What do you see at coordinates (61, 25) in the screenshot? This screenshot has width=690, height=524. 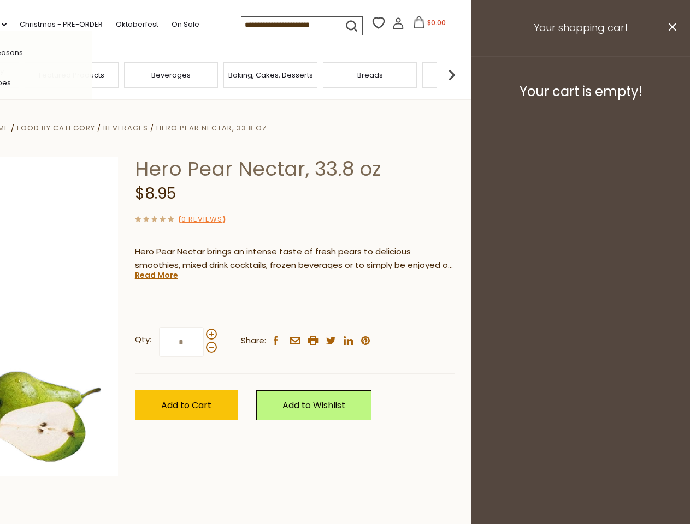 I see `a: Christmas - PRE-ORDER` at bounding box center [61, 25].